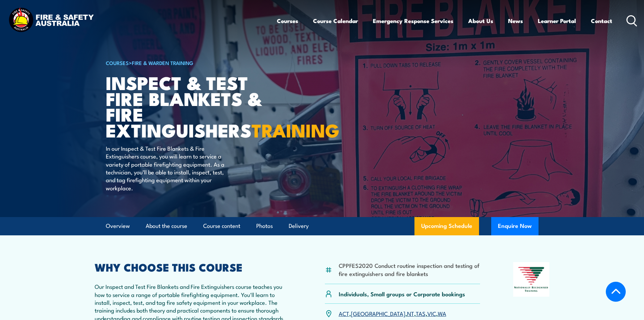 The width and height of the screenshot is (644, 320). What do you see at coordinates (446, 226) in the screenshot?
I see `a: Upcoming Schedule` at bounding box center [446, 226].